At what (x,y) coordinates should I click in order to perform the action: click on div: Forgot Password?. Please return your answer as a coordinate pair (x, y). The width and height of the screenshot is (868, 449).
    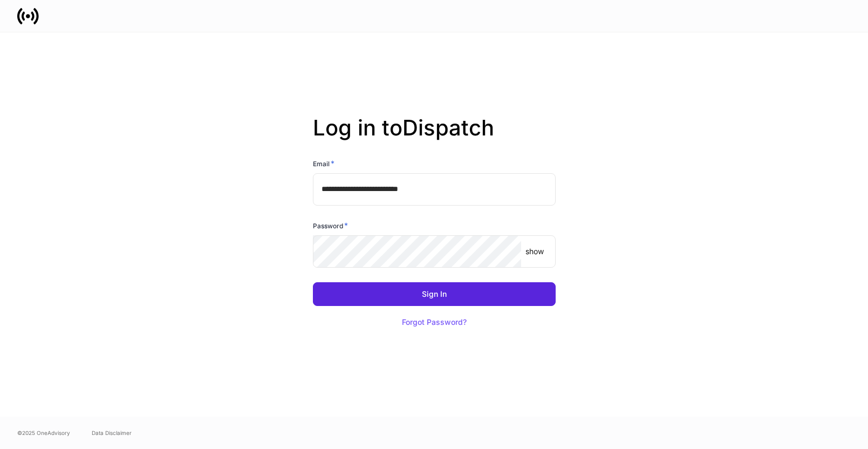
    Looking at the image, I should click on (434, 322).